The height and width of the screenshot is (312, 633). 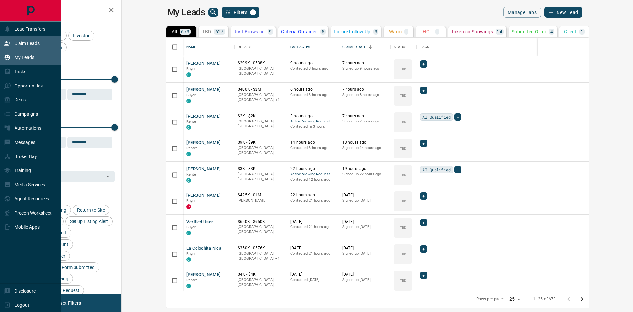 What do you see at coordinates (313, 195) in the screenshot?
I see `p: 22 hours ago` at bounding box center [313, 195].